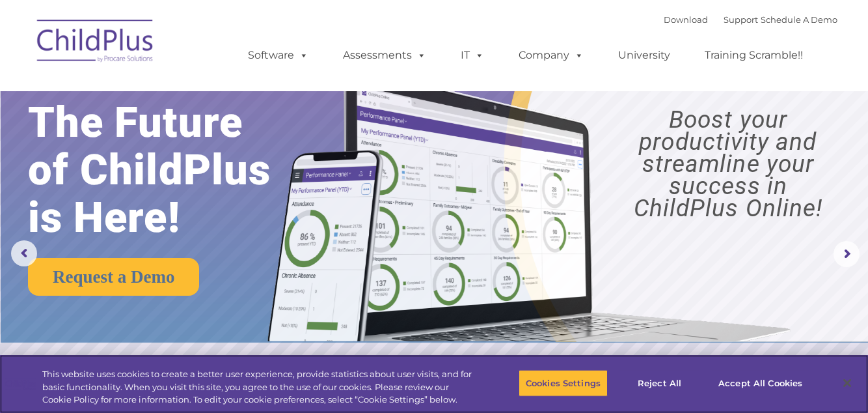  I want to click on button: Reject All, so click(660, 383).